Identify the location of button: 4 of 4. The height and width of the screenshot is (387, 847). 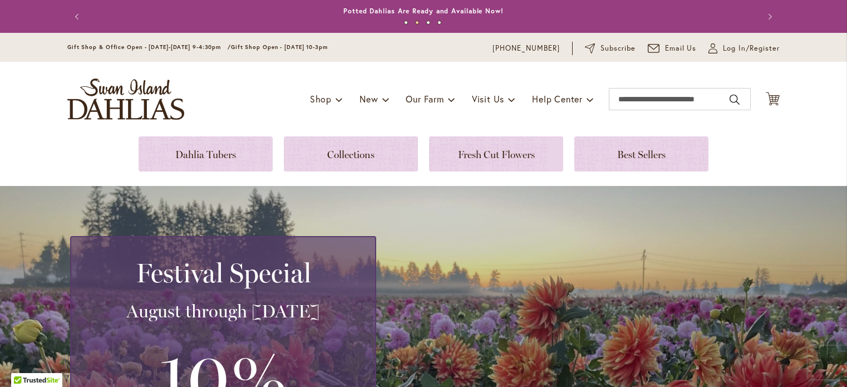
(439, 22).